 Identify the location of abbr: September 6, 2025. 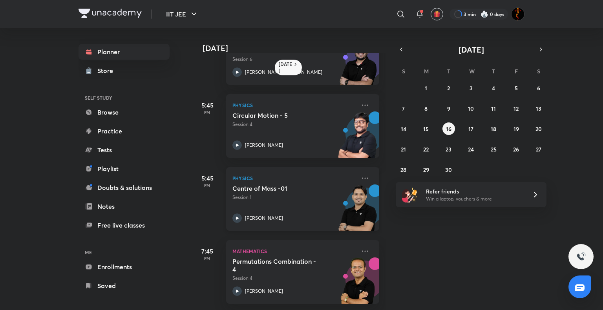
(538, 88).